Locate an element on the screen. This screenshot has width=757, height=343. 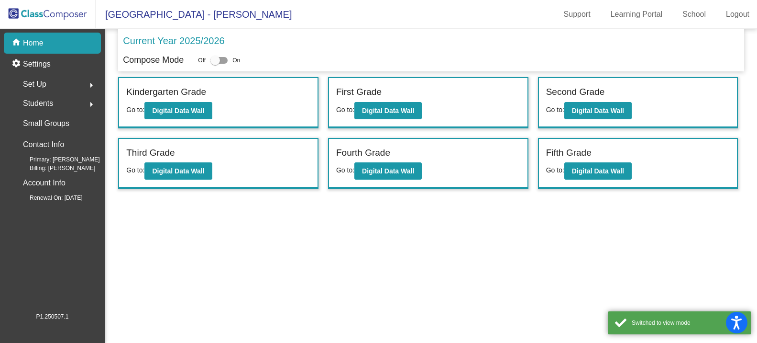
span: On is located at coordinates (236, 60).